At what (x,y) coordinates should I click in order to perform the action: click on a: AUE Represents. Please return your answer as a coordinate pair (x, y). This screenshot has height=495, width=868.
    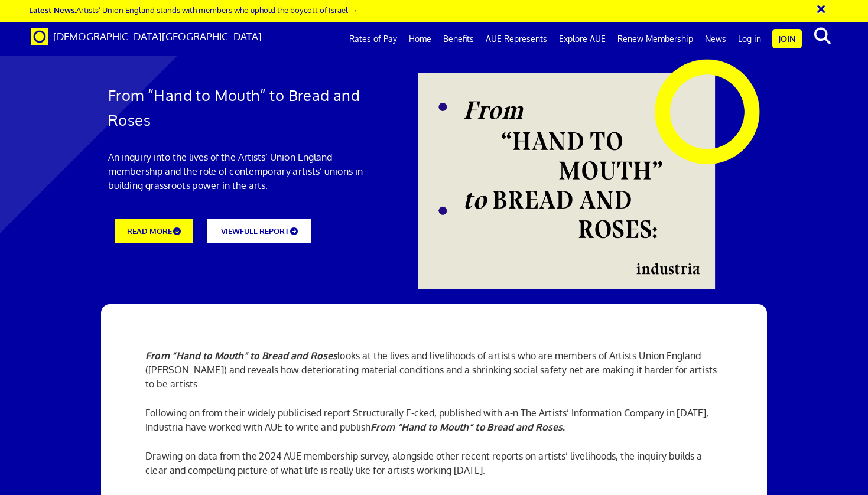
    Looking at the image, I should click on (516, 39).